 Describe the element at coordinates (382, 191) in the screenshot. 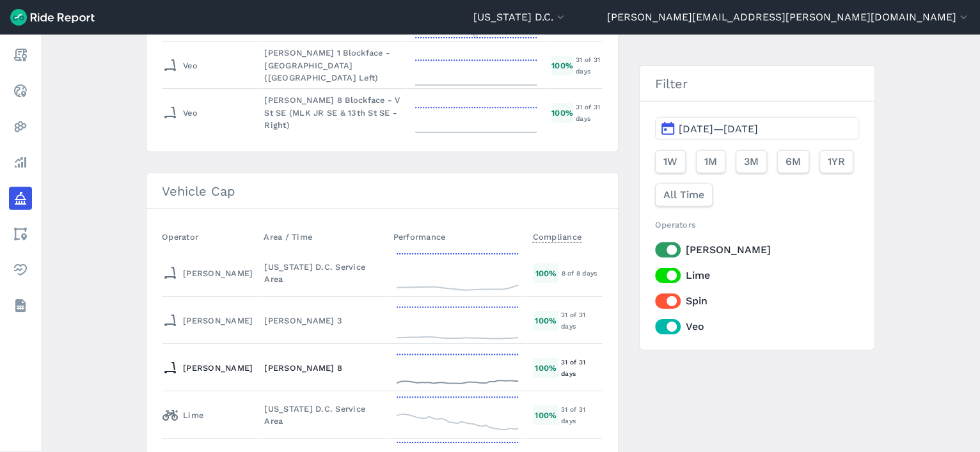

I see `h3: Vehicle Cap` at that location.